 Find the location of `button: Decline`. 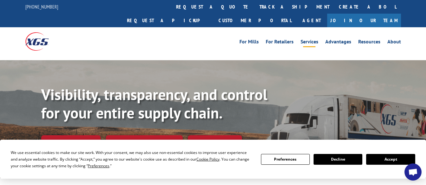

button: Decline is located at coordinates (338, 159).